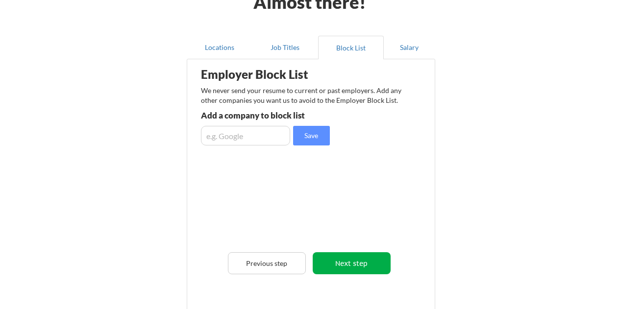 The width and height of the screenshot is (620, 309). What do you see at coordinates (245, 136) in the screenshot?
I see `input: e.g. Google` at bounding box center [245, 136].